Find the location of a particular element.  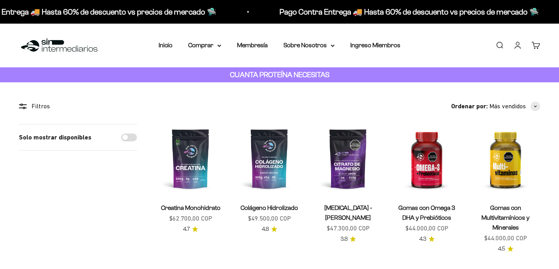

a: Gomas con Omega 3 DHA y Prebióticos is located at coordinates (427, 213).